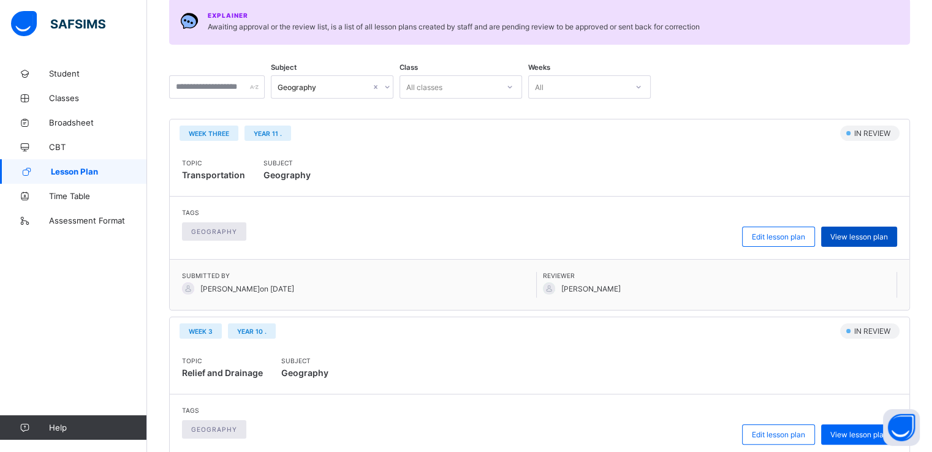 Image resolution: width=932 pixels, height=452 pixels. I want to click on span: Explainer, so click(228, 15).